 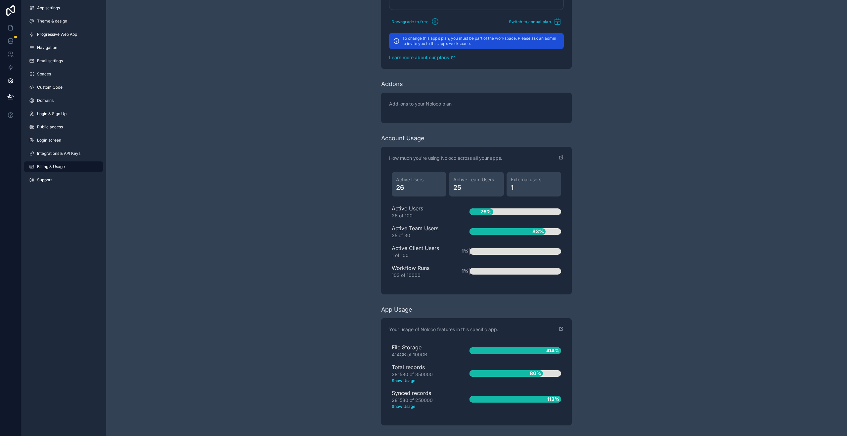 What do you see at coordinates (64, 87) in the screenshot?
I see `a: Custom Code` at bounding box center [64, 87].